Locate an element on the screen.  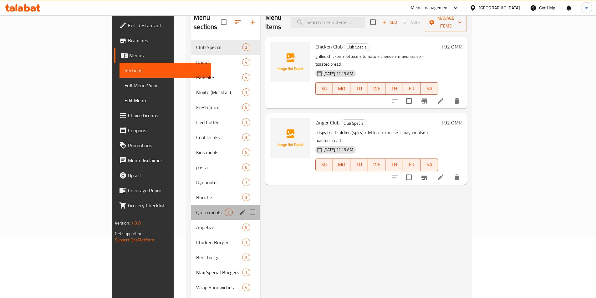
div: Appetizer5 is located at coordinates (225, 227).